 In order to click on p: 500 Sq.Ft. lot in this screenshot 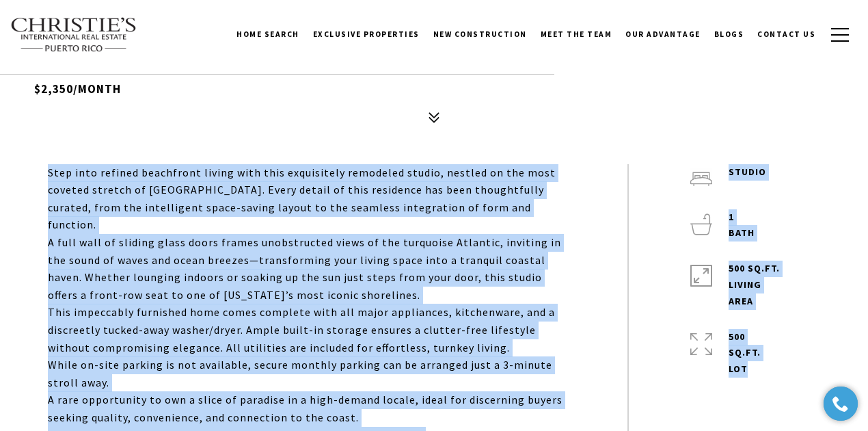, I will do `click(744, 353)`.